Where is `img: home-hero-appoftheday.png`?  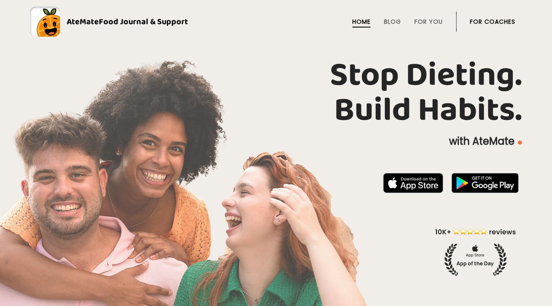 img: home-hero-appoftheday.png is located at coordinates (476, 251).